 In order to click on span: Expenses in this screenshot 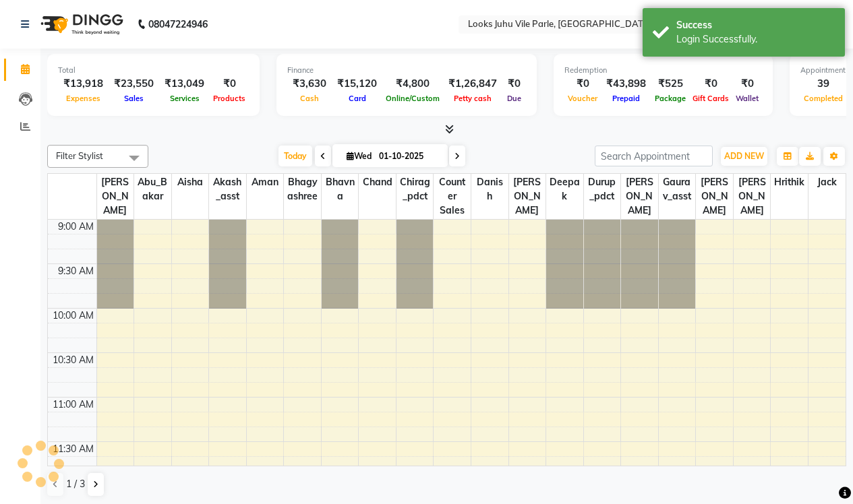, I will do `click(83, 98)`.